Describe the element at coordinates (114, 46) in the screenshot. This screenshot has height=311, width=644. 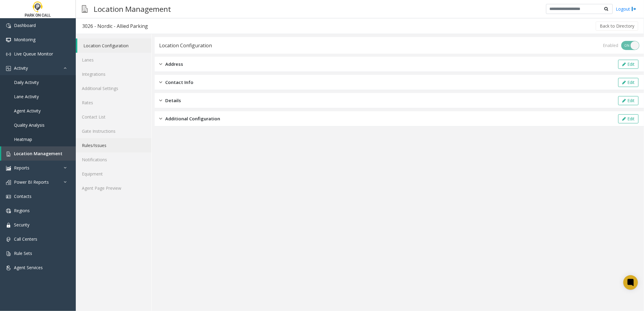
I see `a: Location Configuration` at that location.